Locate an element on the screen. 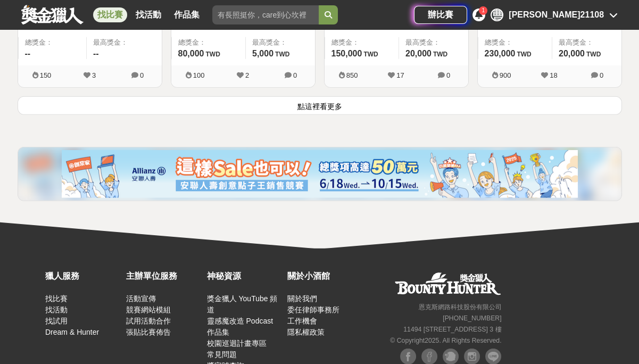  img: cf4fb443-4ad2-4338-9fa3-b46b0bf5d316.png is located at coordinates (320, 174).